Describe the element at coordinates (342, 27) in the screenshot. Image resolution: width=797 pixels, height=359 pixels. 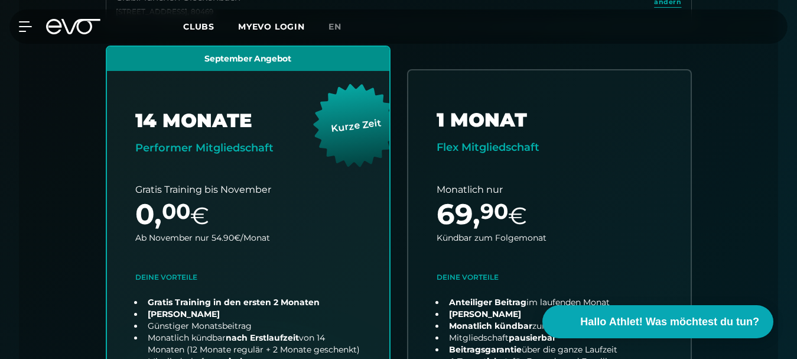
I see `a: en` at that location.